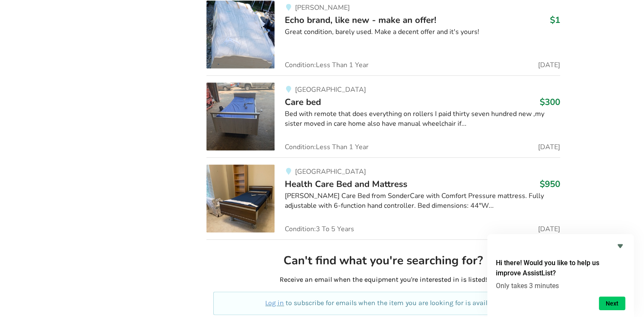  Describe the element at coordinates (241, 117) in the screenshot. I see `img: bedroom equipment-care bed` at that location.